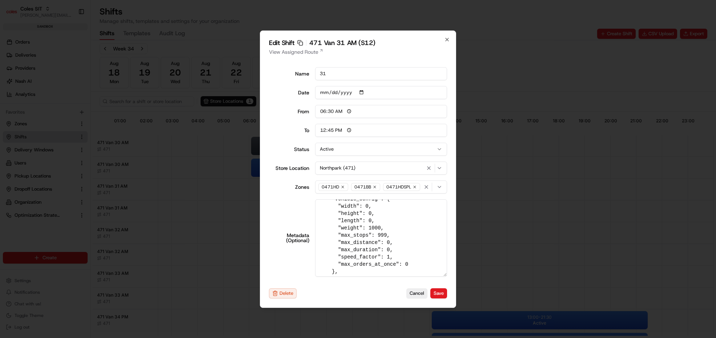 The image size is (716, 338). Describe the element at coordinates (35, 109) in the screenshot. I see `span: Knowledge Base` at that location.